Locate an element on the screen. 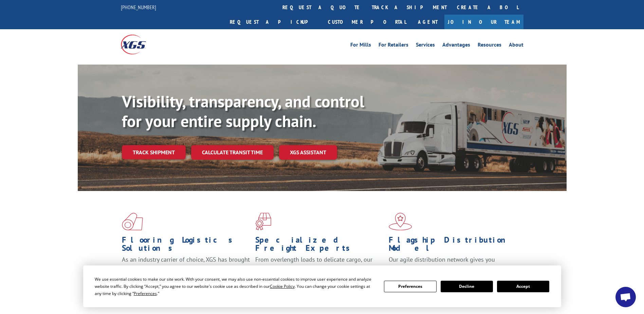 The height and width of the screenshot is (314, 644). a: About is located at coordinates (516, 46).